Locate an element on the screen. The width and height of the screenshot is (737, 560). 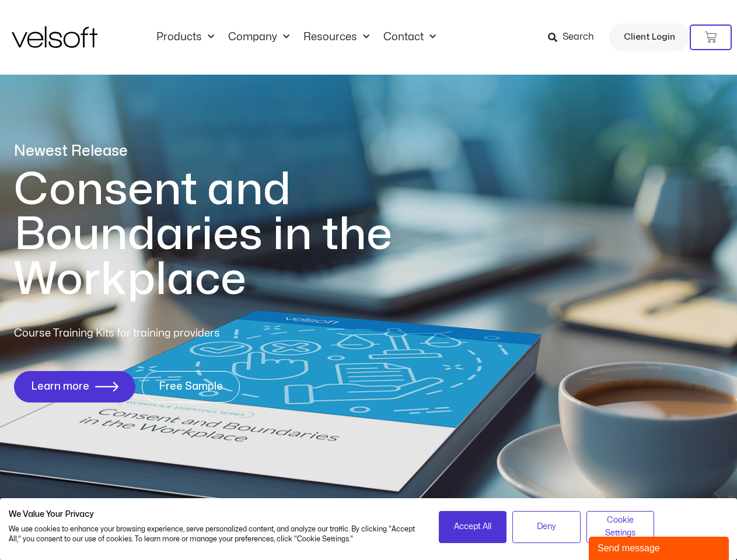
span: Learn more is located at coordinates (60, 387).